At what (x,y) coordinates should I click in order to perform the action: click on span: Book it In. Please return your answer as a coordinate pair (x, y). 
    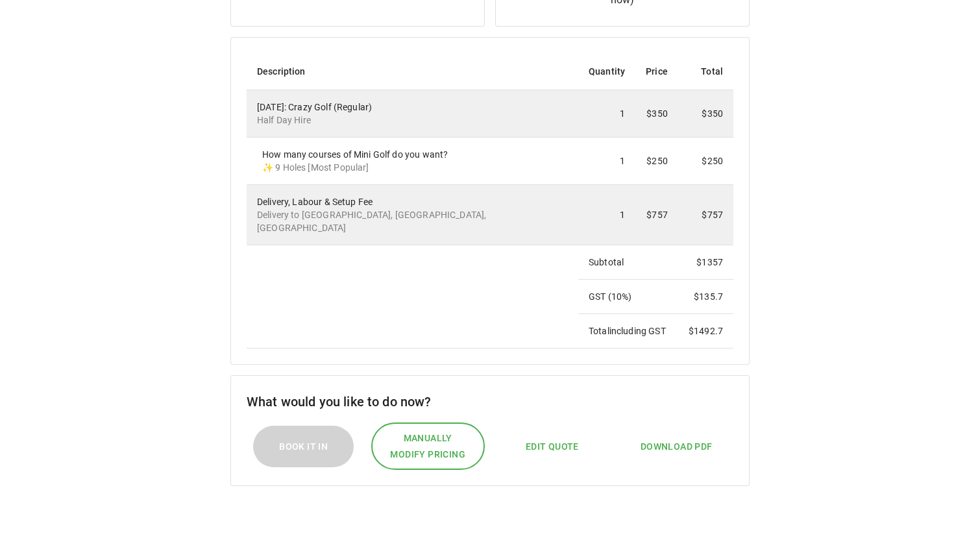
    Looking at the image, I should click on (303, 446).